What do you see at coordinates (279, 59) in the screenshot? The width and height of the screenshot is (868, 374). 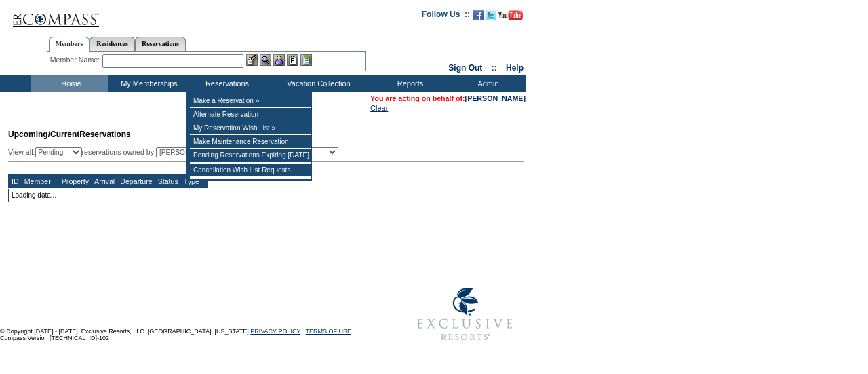 I see `img: Impersonate` at bounding box center [279, 59].